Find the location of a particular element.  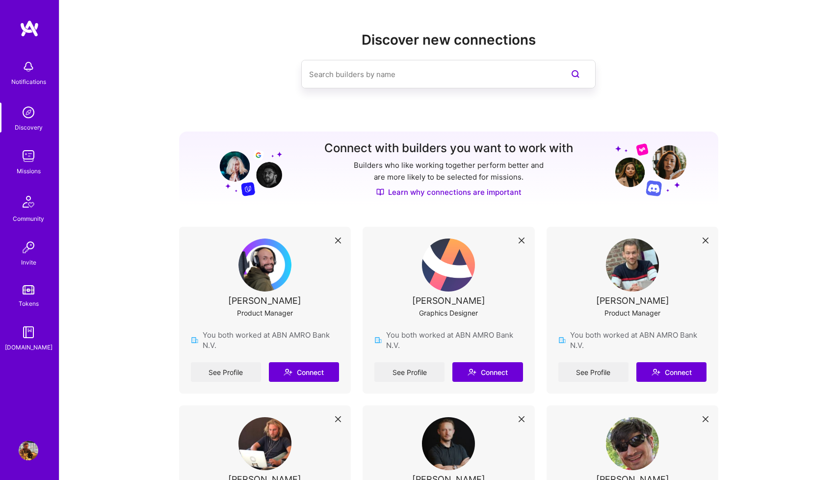

div: Invite is located at coordinates (28, 262).